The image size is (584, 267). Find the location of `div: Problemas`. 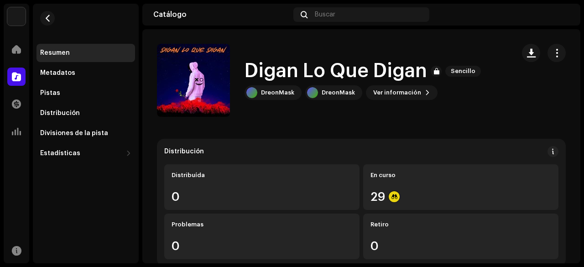

div: Problemas is located at coordinates (262, 225).